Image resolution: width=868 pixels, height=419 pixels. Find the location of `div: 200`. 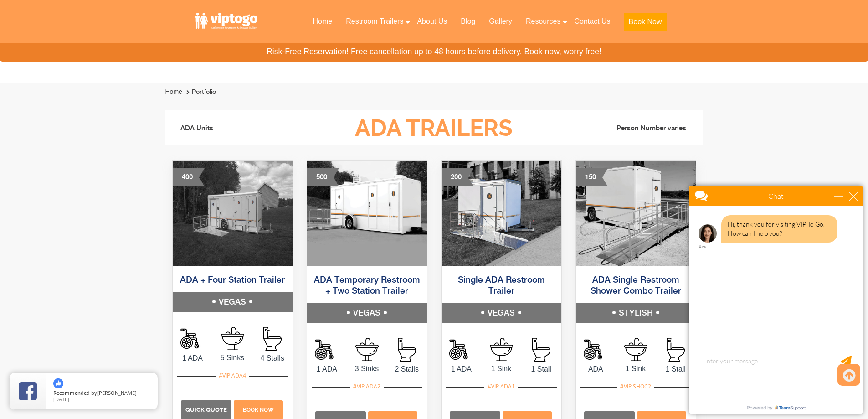

div: 200 is located at coordinates (458, 177).